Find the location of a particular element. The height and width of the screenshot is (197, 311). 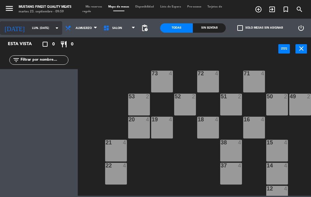

label: Solo mesas sin asignar is located at coordinates (260, 28).